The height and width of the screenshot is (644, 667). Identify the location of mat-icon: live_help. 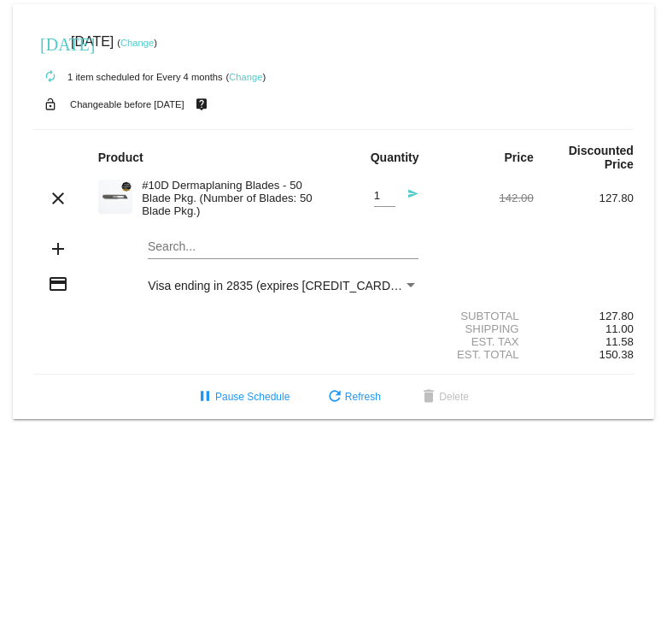
(202, 104).